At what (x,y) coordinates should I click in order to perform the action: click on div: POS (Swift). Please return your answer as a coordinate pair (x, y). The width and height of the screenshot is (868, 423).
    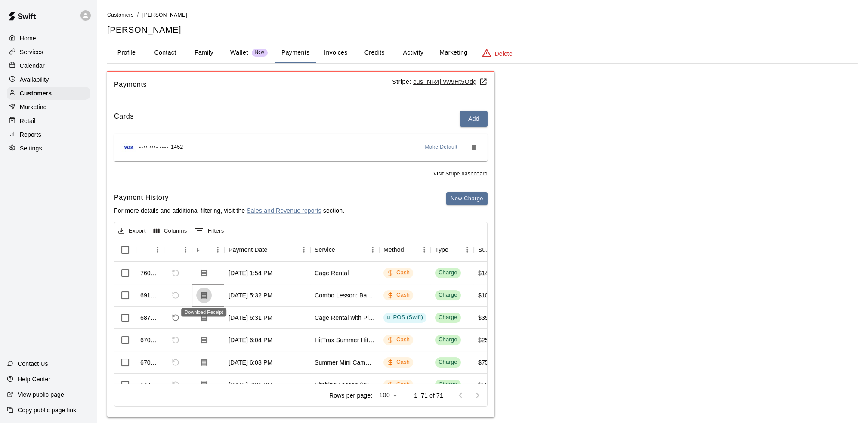
    Looking at the image, I should click on (405, 318).